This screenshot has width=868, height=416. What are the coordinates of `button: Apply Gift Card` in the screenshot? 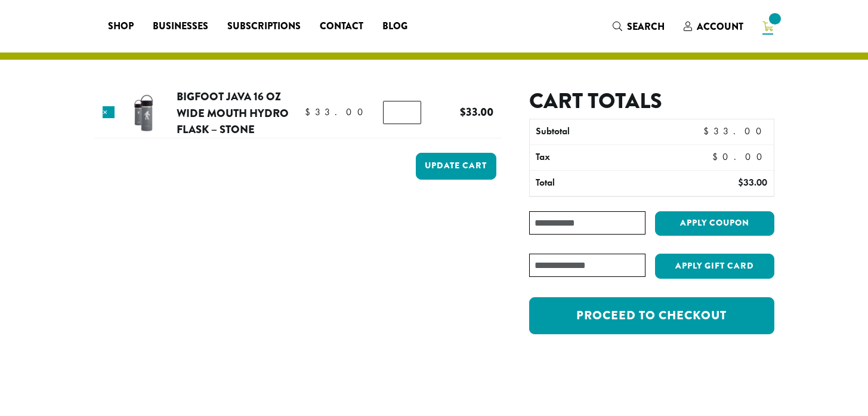 It's located at (715, 267).